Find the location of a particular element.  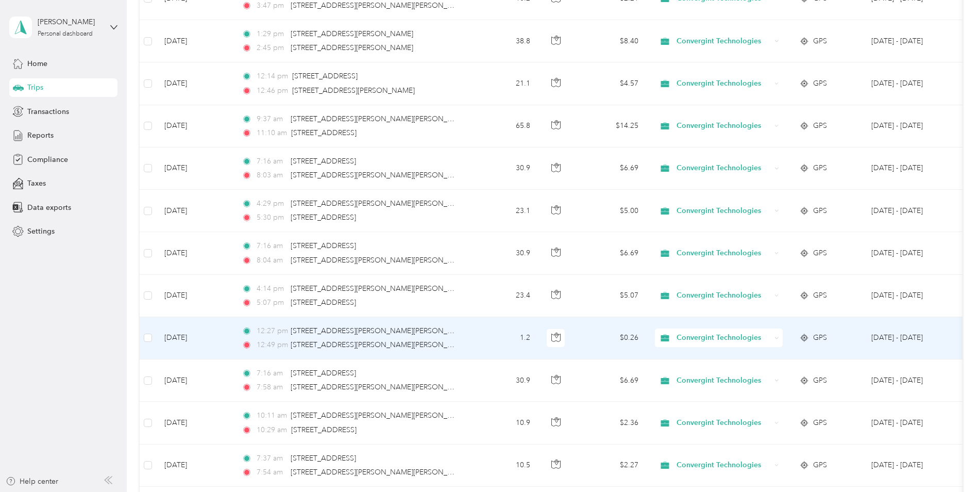

td: $4.57 is located at coordinates (611, 83).